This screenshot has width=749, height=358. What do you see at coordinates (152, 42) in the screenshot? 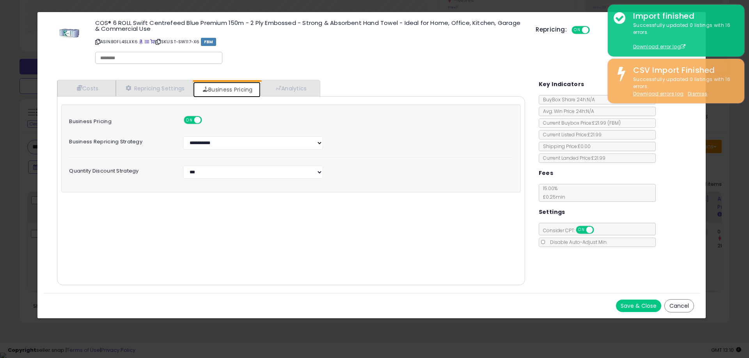
I see `a: Your listing only` at bounding box center [152, 42].